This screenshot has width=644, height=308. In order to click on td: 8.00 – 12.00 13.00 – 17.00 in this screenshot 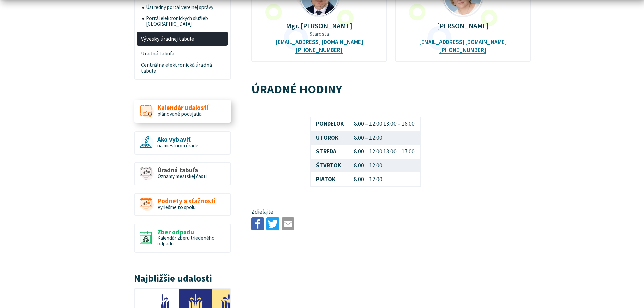, I will do `click(384, 151)`.